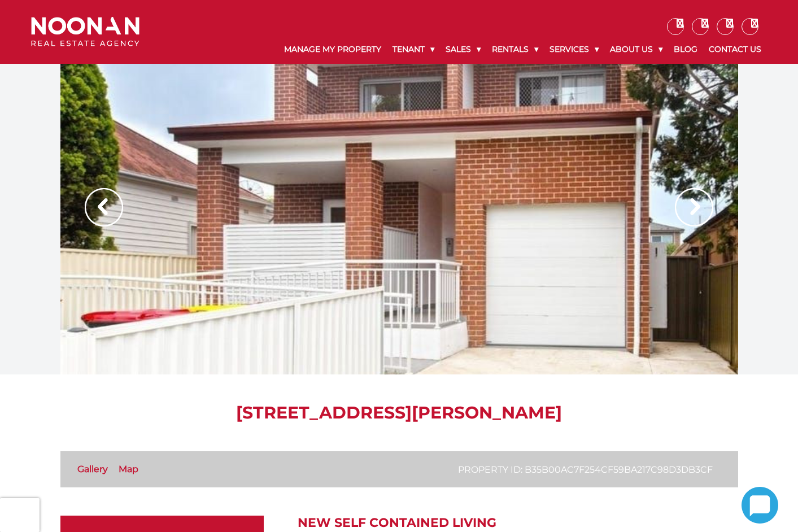  I want to click on a: Rentals, so click(515, 49).